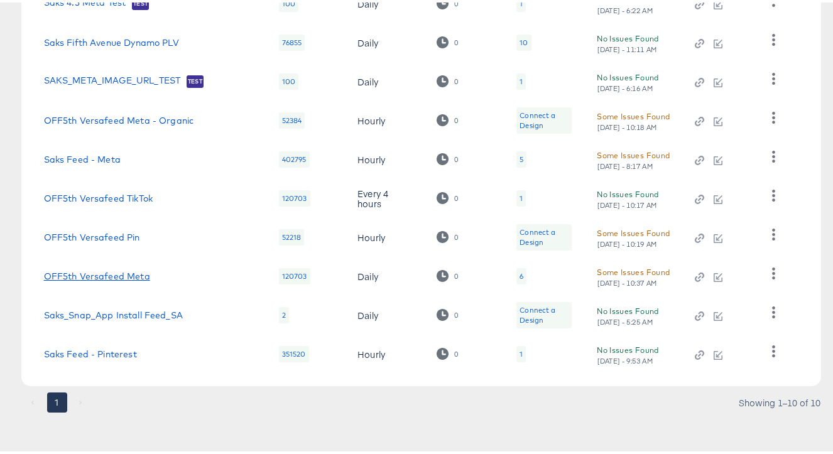 This screenshot has width=833, height=454. What do you see at coordinates (523, 40) in the screenshot?
I see `div: 10` at bounding box center [523, 40].